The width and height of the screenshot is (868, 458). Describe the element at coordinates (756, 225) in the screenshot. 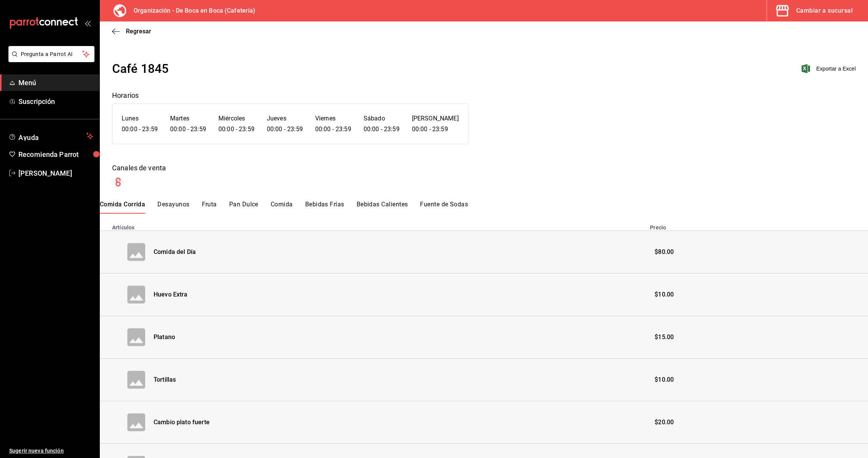

I see `th: Precio` at that location.